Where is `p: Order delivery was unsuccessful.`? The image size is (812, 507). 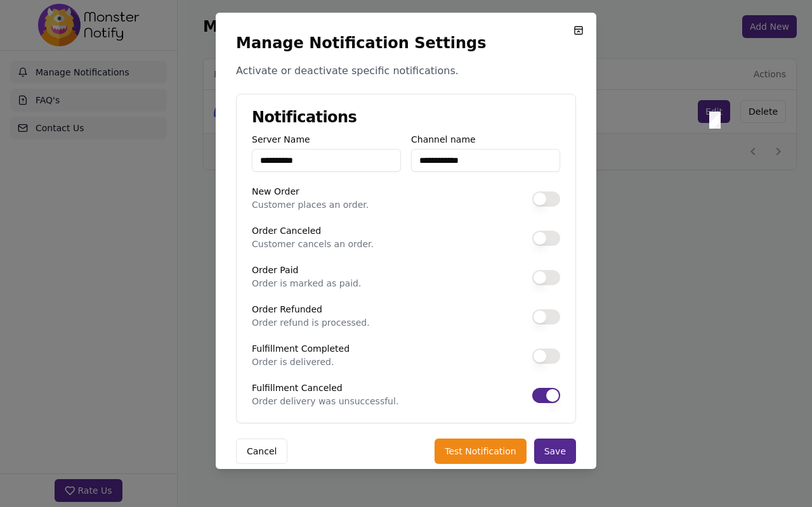
p: Order delivery was unsuccessful. is located at coordinates (325, 402).